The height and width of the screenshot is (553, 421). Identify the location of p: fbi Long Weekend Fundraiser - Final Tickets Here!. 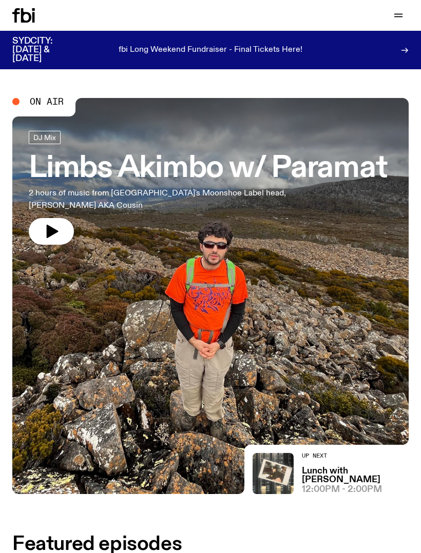
(210, 50).